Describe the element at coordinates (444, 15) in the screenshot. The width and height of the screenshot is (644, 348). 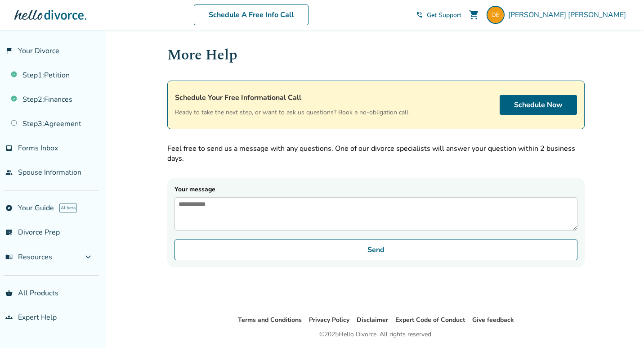
I see `span: Get Support` at that location.